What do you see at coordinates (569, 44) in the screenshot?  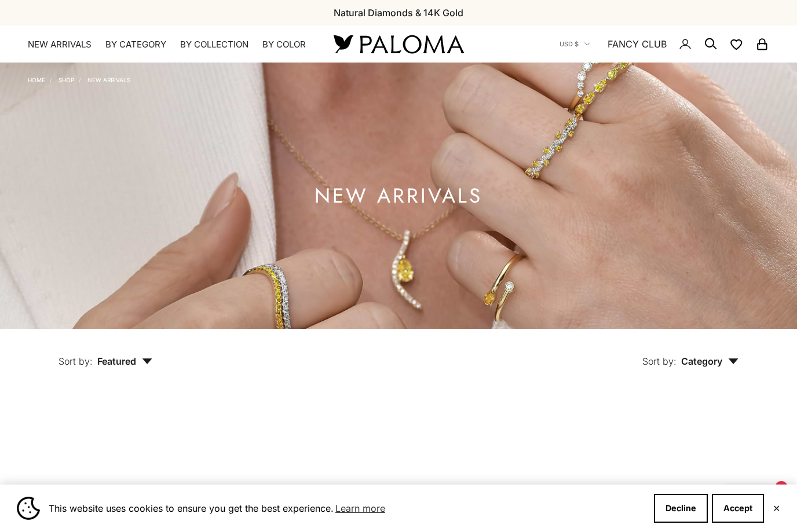 I see `span: USD $` at bounding box center [569, 44].